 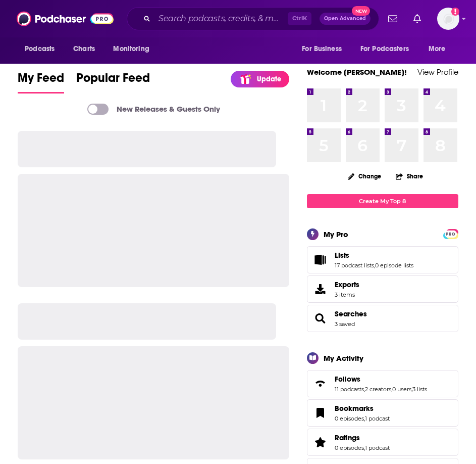 I want to click on span: Open Advanced, so click(x=345, y=19).